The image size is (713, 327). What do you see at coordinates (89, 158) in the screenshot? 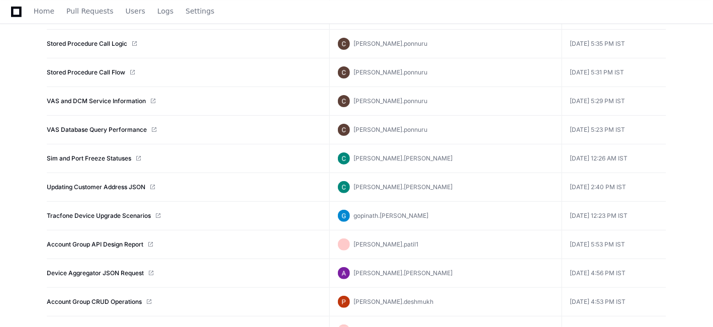
I see `a: Sim and Port Freeze Statuses` at bounding box center [89, 158].